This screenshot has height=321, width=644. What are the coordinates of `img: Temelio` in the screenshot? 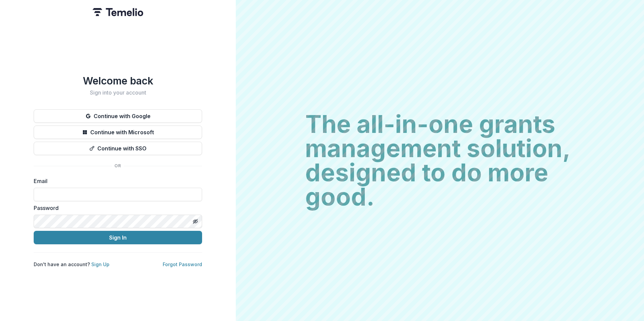 It's located at (118, 12).